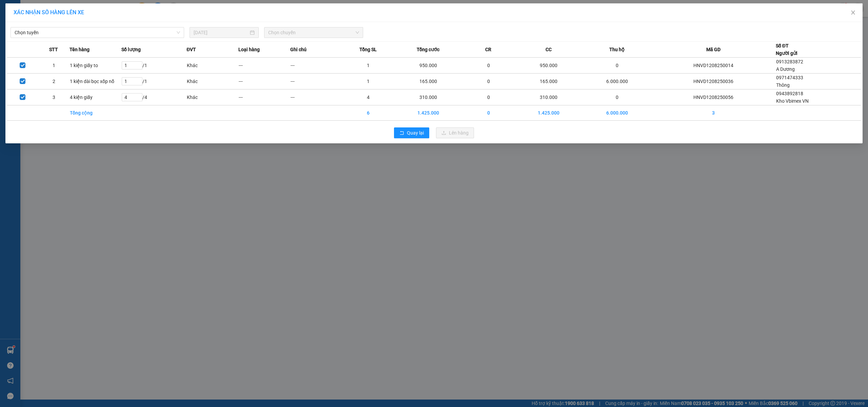 This screenshot has height=407, width=868. I want to click on span: Thu hộ, so click(617, 49).